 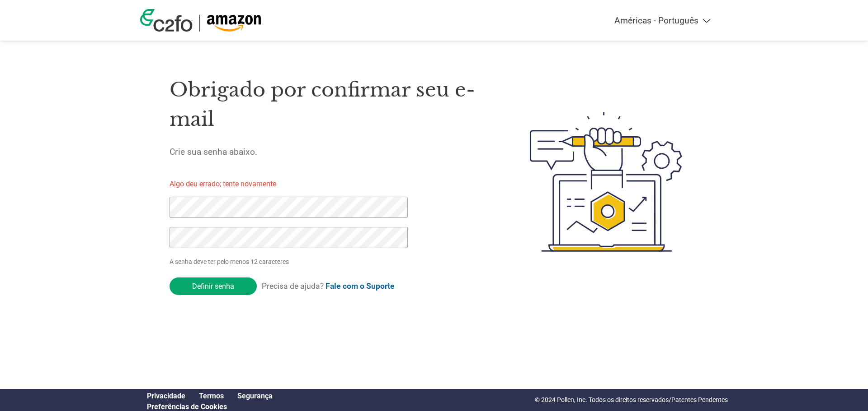 I want to click on h5: Crie sua senha abaixo., so click(x=328, y=152).